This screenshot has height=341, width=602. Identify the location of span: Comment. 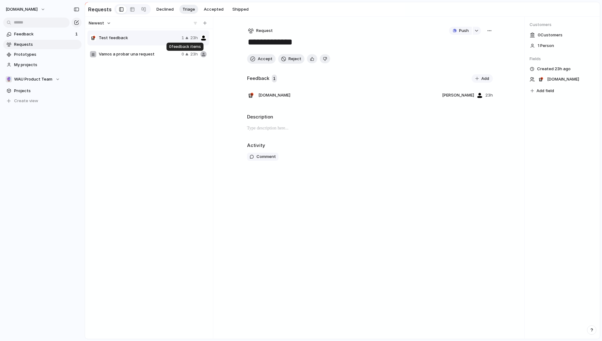
(266, 157).